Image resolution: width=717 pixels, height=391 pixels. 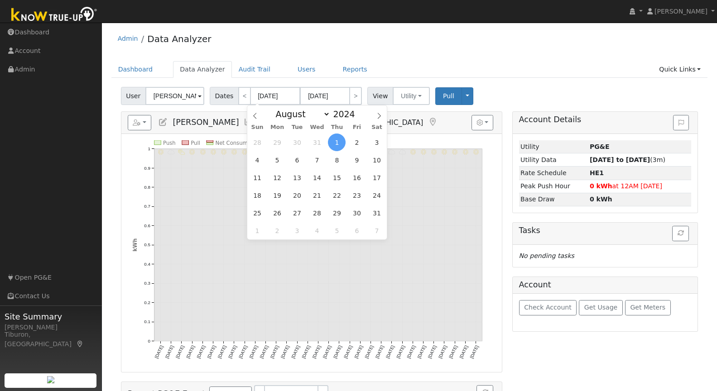 I want to click on a: Map, so click(x=432, y=122).